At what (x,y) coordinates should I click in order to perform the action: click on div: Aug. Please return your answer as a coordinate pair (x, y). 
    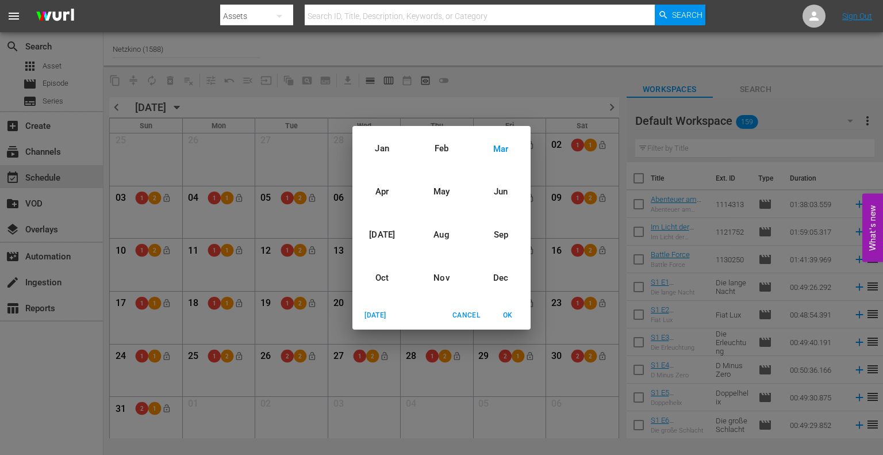
    Looking at the image, I should click on (441, 235).